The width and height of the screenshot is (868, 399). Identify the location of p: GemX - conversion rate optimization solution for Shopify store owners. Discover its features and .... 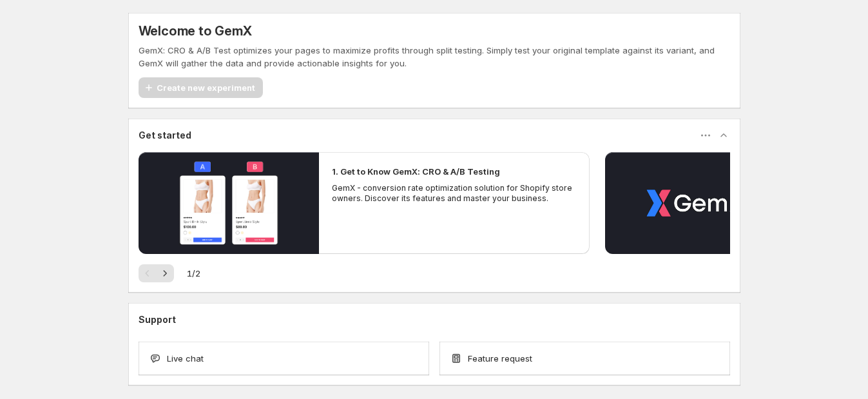
(455, 193).